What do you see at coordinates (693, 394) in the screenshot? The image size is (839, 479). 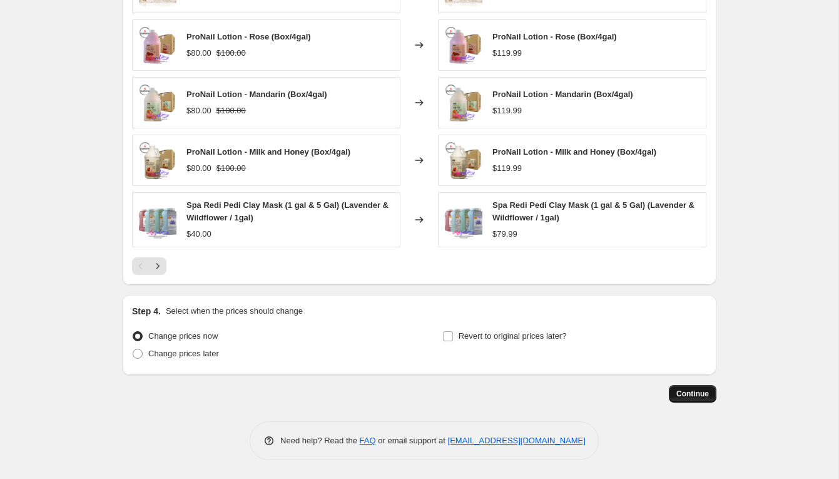 I see `button: Continue` at bounding box center [693, 394].